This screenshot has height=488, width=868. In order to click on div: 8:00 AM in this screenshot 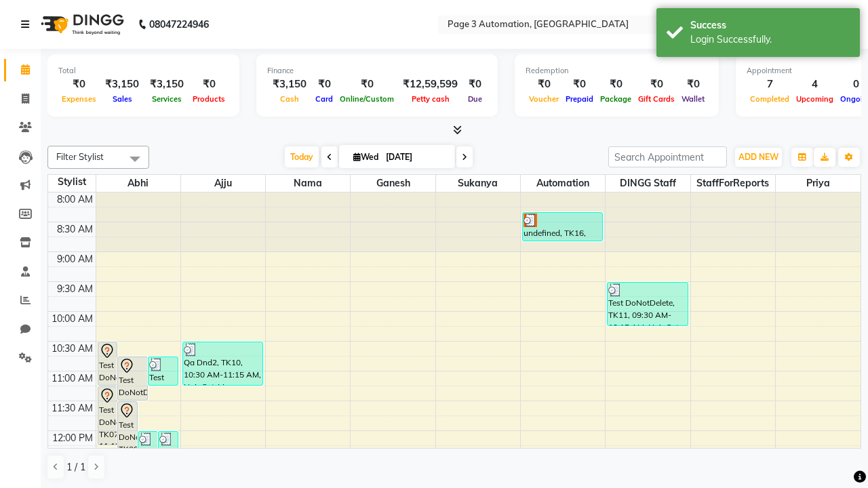, I will do `click(75, 200)`.